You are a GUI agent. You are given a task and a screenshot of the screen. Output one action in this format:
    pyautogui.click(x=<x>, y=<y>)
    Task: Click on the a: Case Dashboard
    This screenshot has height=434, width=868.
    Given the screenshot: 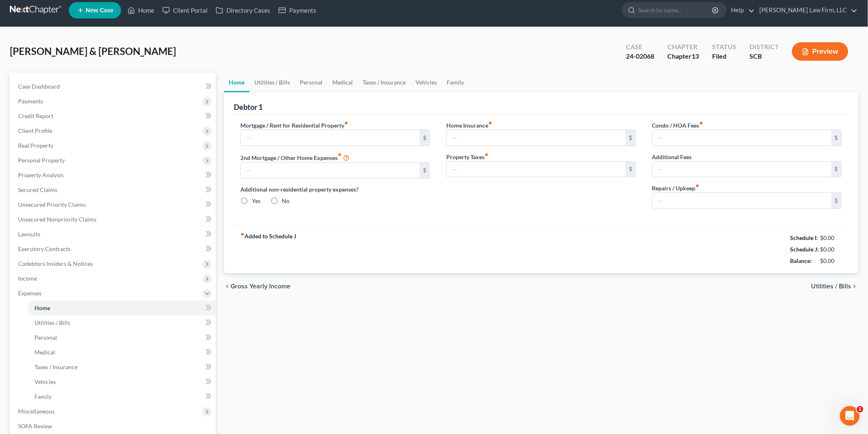 What is the action you would take?
    pyautogui.click(x=113, y=86)
    